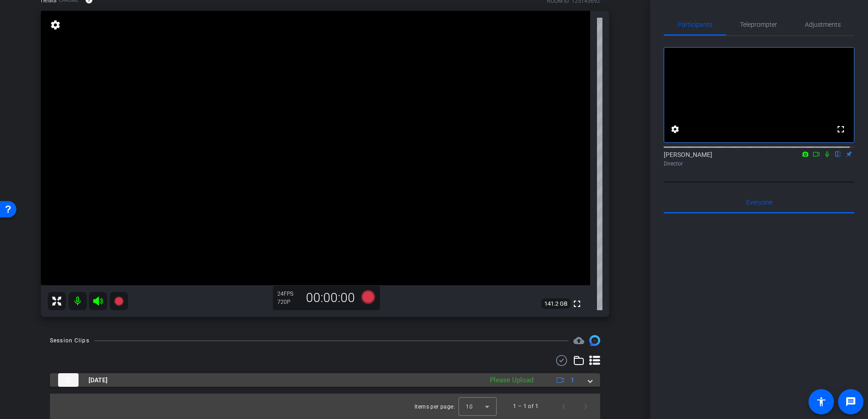 This screenshot has width=868, height=419. Describe the element at coordinates (821, 402) in the screenshot. I see `mat-icon: accessibility` at that location.